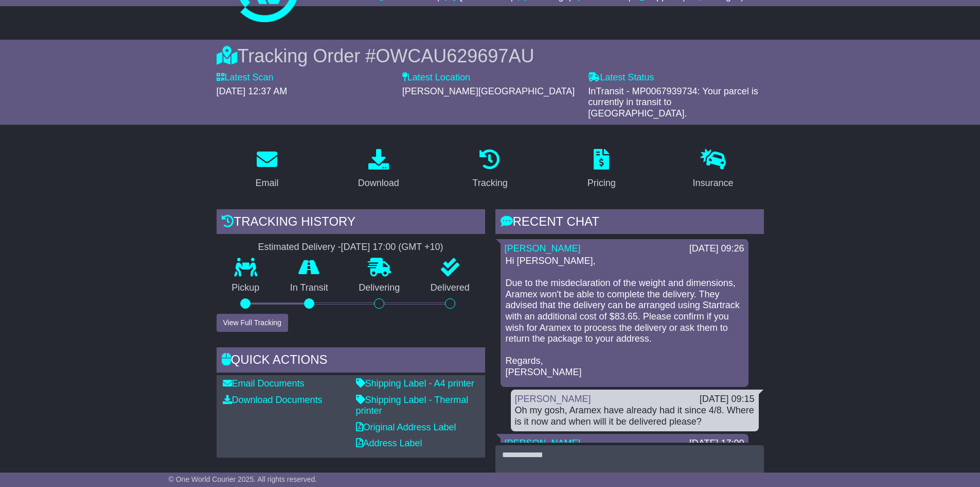  What do you see at coordinates (490, 183) in the screenshot?
I see `div: Tracking` at bounding box center [490, 183].